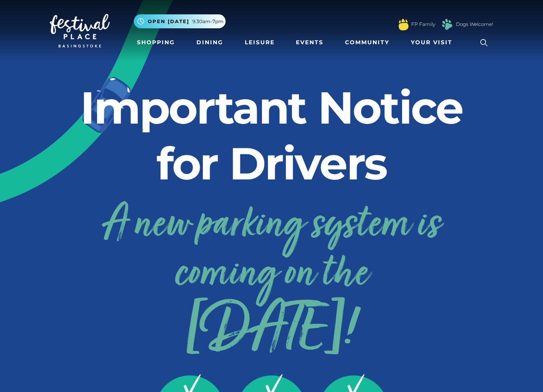 This screenshot has height=392, width=543. Describe the element at coordinates (367, 42) in the screenshot. I see `a: Community` at that location.